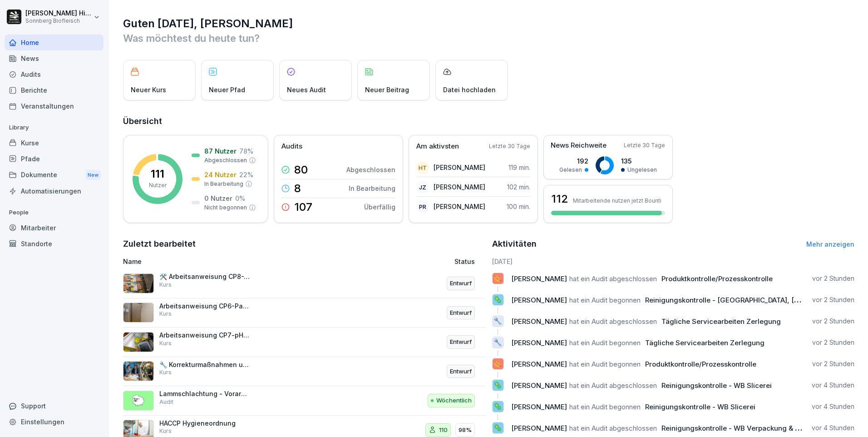 The height and width of the screenshot is (437, 868). Describe the element at coordinates (304, 244) in the screenshot. I see `h2: Zuletzt bearbeitet` at that location.